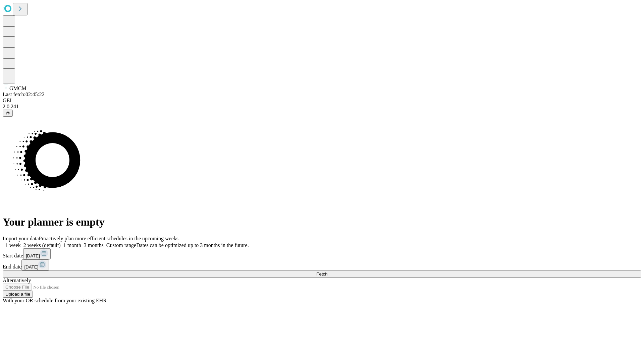 The height and width of the screenshot is (362, 644). What do you see at coordinates (110, 238) in the screenshot?
I see `span: Proactively plan more efficient schedules in the upcoming weeks.` at bounding box center [110, 238].